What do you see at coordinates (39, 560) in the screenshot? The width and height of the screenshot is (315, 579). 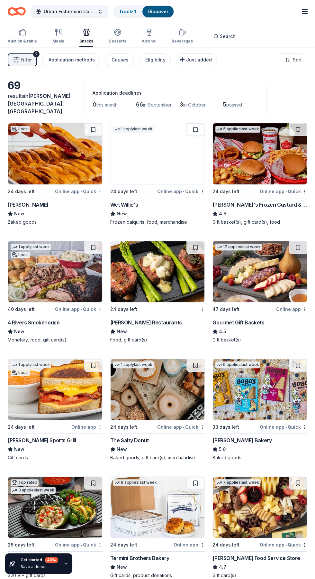 I see `div: Get started` at bounding box center [39, 560].